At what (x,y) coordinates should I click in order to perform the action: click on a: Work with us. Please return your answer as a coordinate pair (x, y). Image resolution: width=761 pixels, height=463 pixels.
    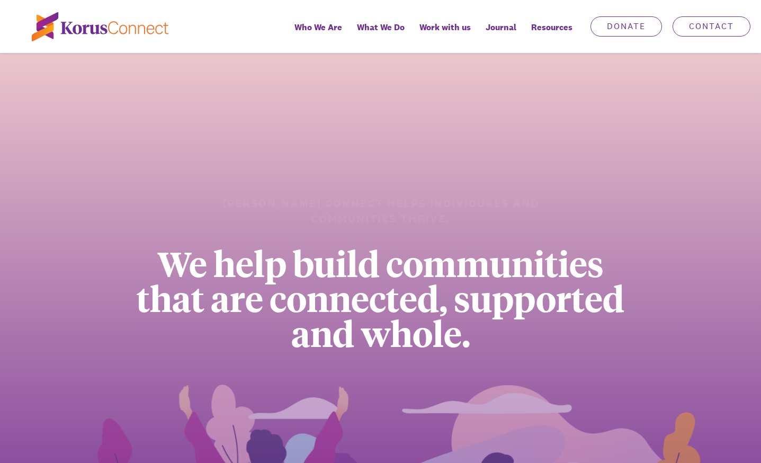
    Looking at the image, I should click on (445, 34).